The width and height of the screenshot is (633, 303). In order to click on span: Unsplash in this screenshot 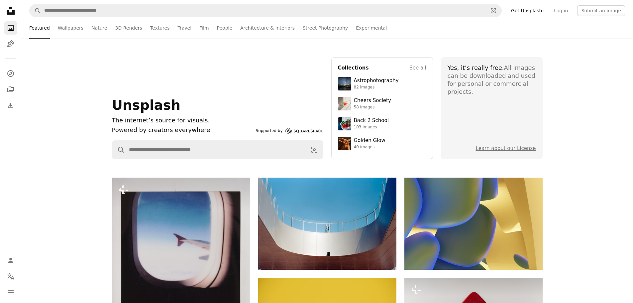, I will do `click(146, 105)`.